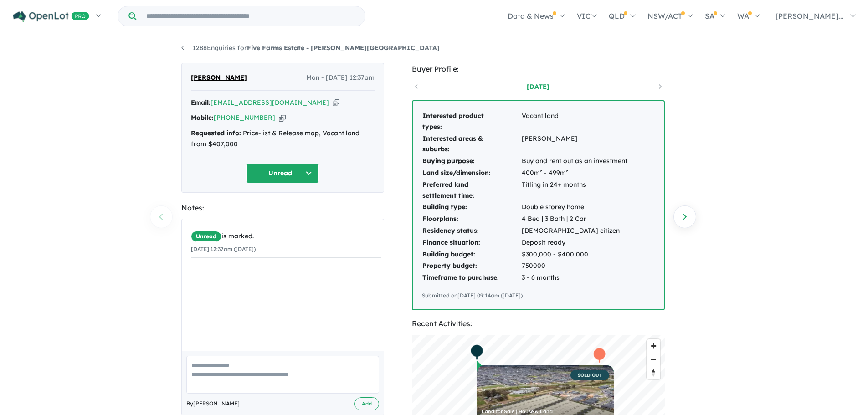 The width and height of the screenshot is (868, 415). What do you see at coordinates (202, 117) in the screenshot?
I see `strong: Mobile:` at bounding box center [202, 117].